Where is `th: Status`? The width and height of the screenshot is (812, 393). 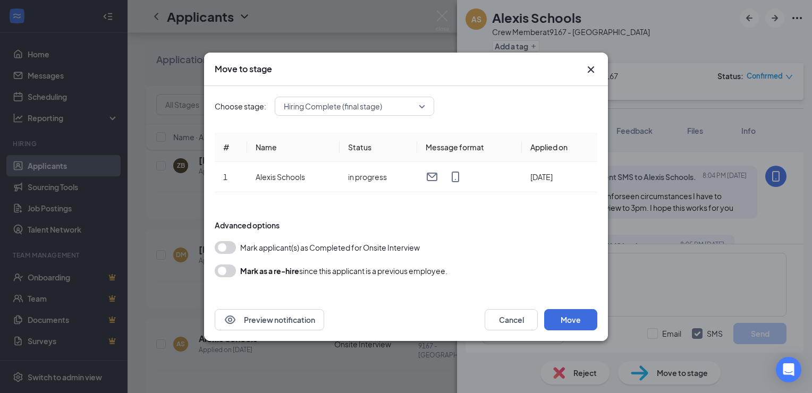
th: Status is located at coordinates (378, 147).